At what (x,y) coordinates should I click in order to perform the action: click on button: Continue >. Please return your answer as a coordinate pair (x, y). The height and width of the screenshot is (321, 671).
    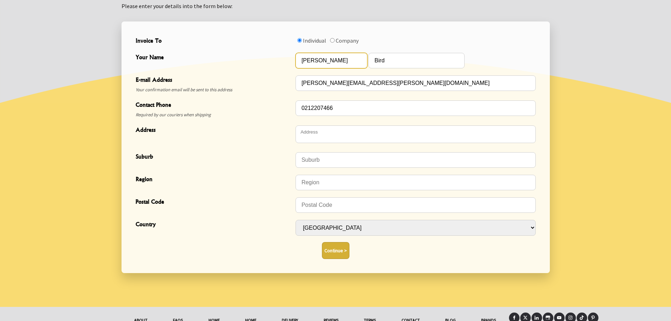
    Looking at the image, I should click on (335, 250).